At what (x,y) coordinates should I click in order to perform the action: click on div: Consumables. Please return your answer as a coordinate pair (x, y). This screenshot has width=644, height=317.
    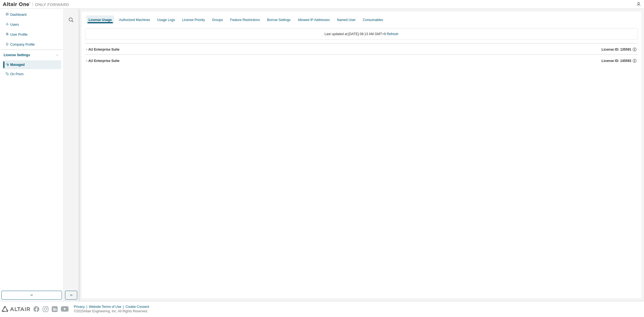
    Looking at the image, I should click on (373, 20).